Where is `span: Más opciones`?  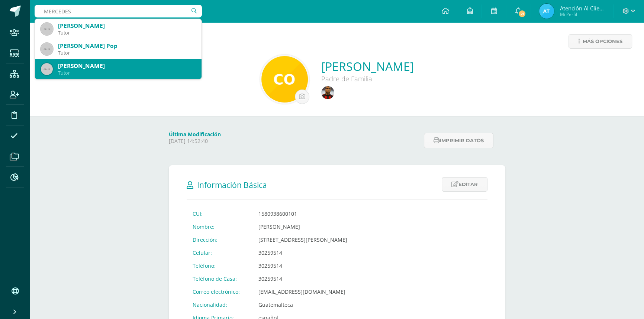
span: Más opciones is located at coordinates (602, 41).